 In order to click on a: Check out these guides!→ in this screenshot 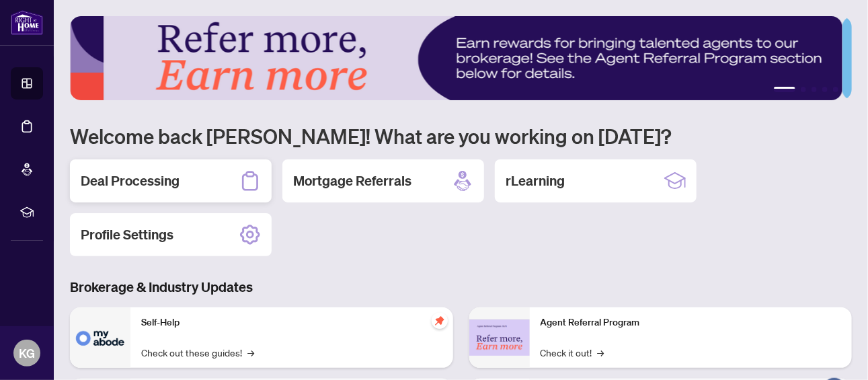, I will do `click(197, 352)`.